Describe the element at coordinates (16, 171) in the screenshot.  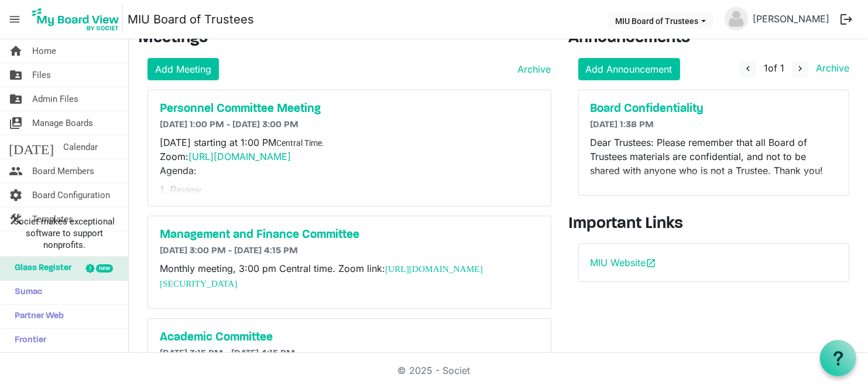
I see `span: people` at that location.